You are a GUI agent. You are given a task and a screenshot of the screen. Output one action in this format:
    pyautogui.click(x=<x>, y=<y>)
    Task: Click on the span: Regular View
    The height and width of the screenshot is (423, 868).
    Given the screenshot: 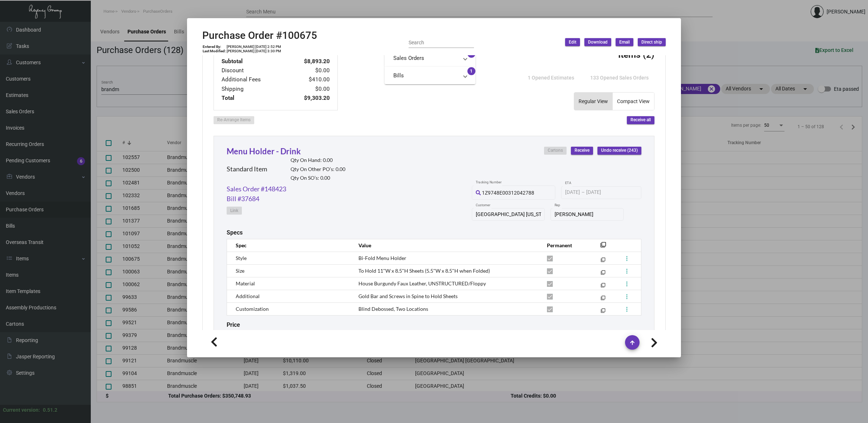 What is the action you would take?
    pyautogui.click(x=593, y=101)
    